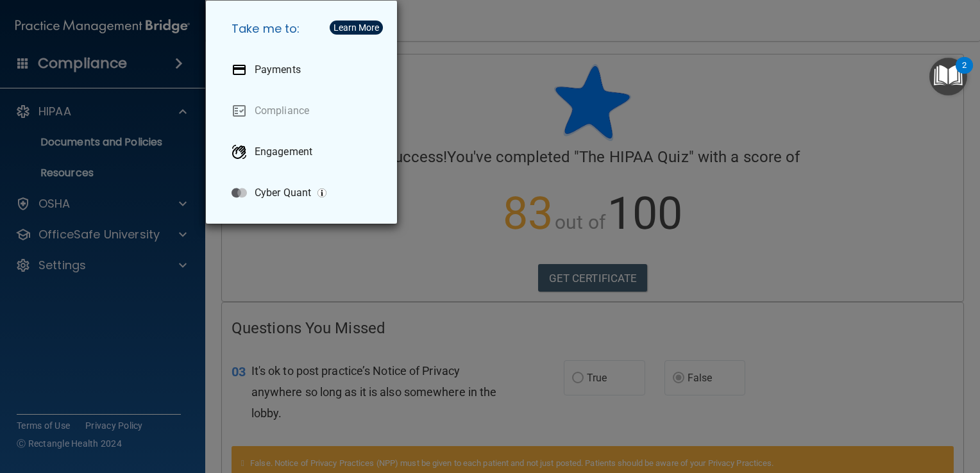 Image resolution: width=980 pixels, height=473 pixels. Describe the element at coordinates (304, 152) in the screenshot. I see `a: Engagement` at that location.